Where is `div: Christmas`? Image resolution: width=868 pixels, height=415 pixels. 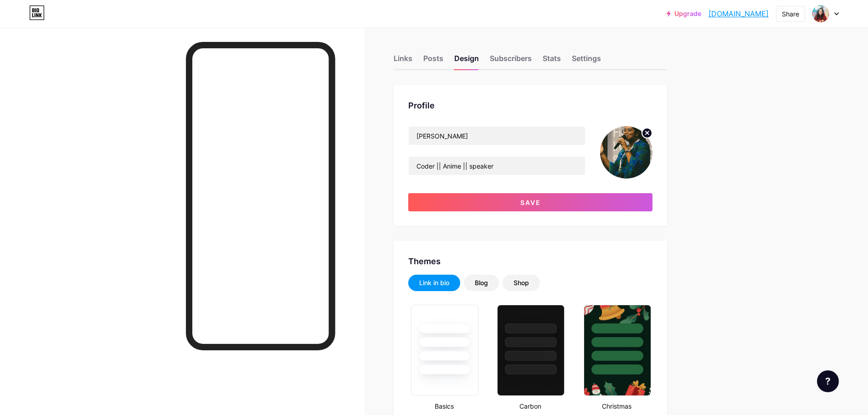
div: Christmas is located at coordinates (617, 406).